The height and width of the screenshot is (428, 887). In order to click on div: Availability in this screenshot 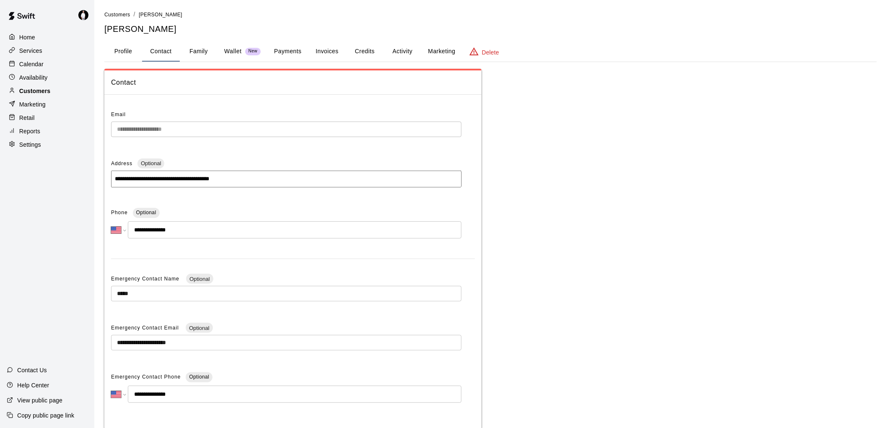, I will do `click(47, 78)`.